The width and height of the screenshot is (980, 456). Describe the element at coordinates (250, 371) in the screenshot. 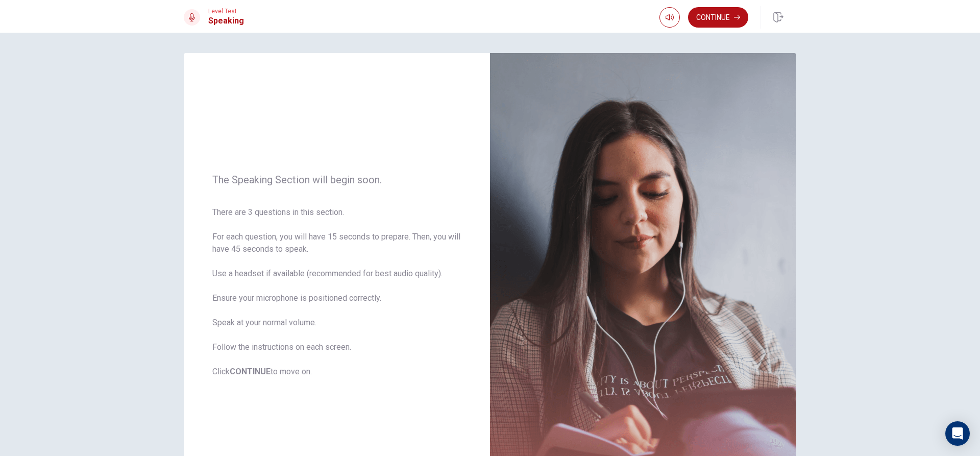

I see `b: CONTINUE` at that location.